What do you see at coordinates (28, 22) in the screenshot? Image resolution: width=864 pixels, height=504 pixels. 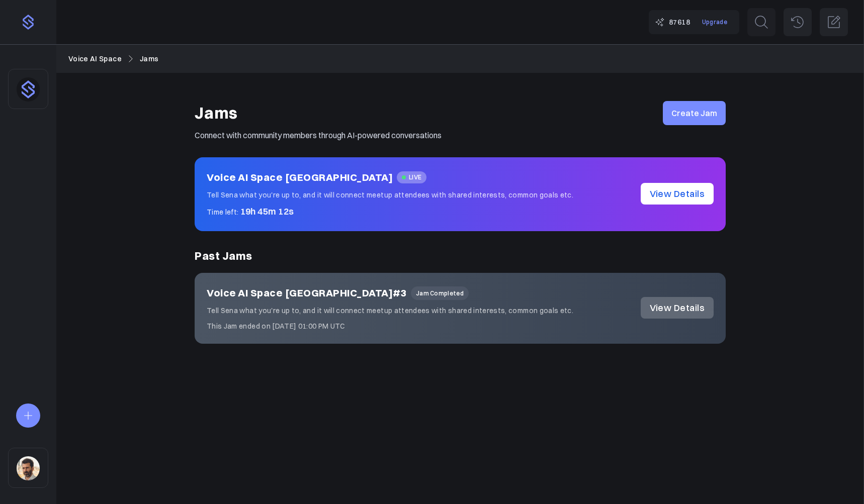 I see `img: purple-logo-18f04229334c5639164ff563510a1dba46e1211543e89c7069427642f6c28bac.png` at bounding box center [28, 22].